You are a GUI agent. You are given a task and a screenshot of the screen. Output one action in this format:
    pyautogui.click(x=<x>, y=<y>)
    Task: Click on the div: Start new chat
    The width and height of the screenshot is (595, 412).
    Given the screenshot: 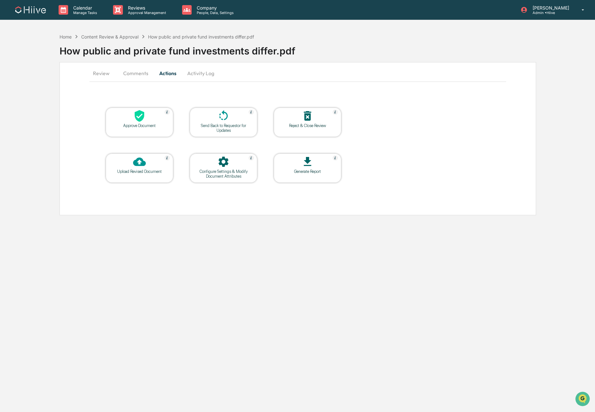 What is the action you would take?
    pyautogui.click(x=63, y=52)
    